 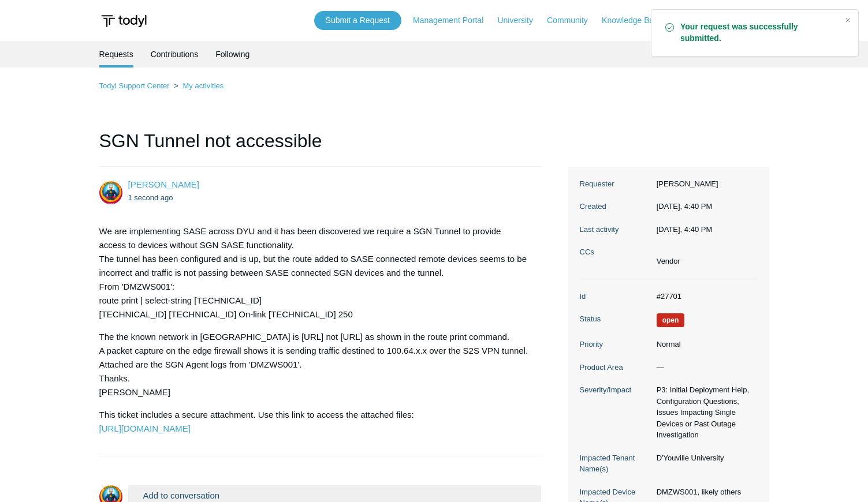 I want to click on a: University, so click(x=521, y=20).